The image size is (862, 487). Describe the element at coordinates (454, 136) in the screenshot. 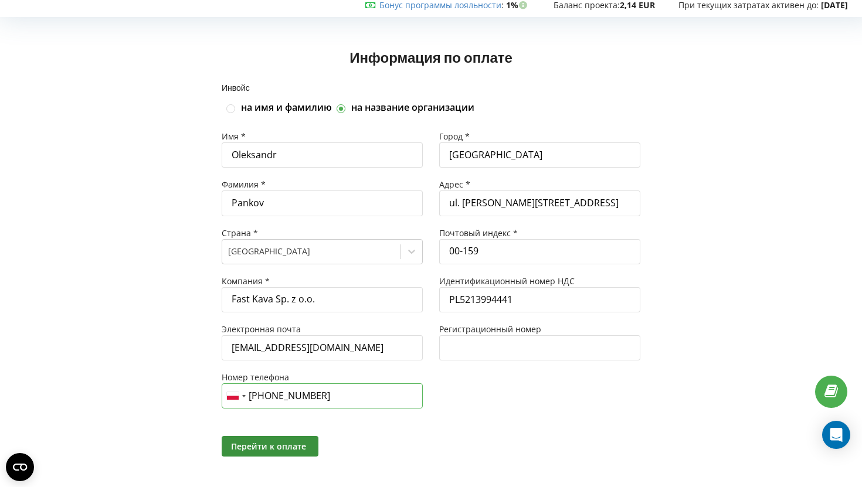

I see `span: Город *` at that location.